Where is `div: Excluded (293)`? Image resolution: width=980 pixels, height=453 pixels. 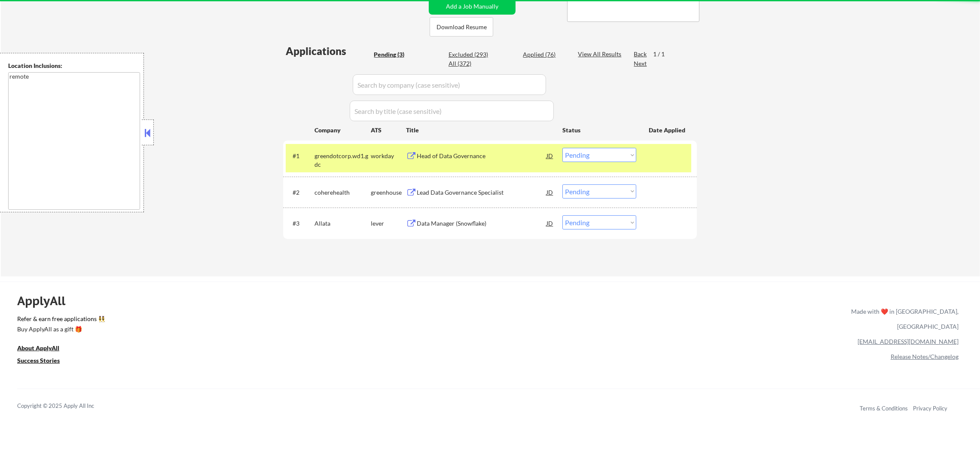 div: Excluded (293) is located at coordinates (470, 55).